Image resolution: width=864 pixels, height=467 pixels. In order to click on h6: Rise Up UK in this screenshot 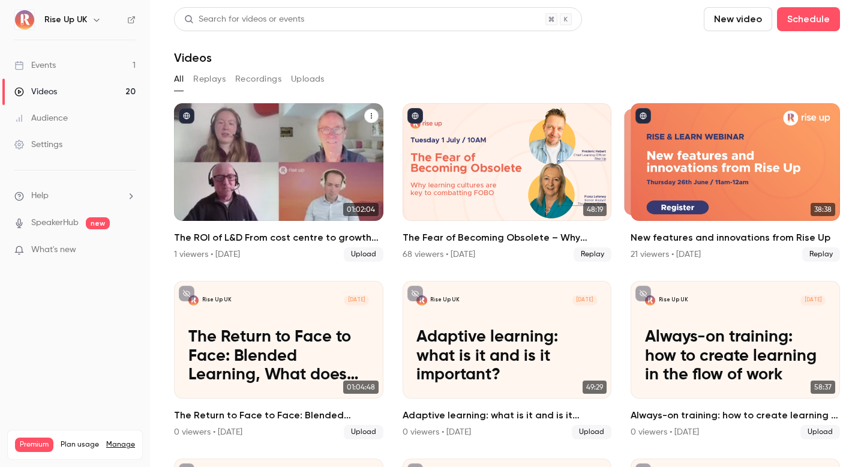, I will do `click(65, 20)`.